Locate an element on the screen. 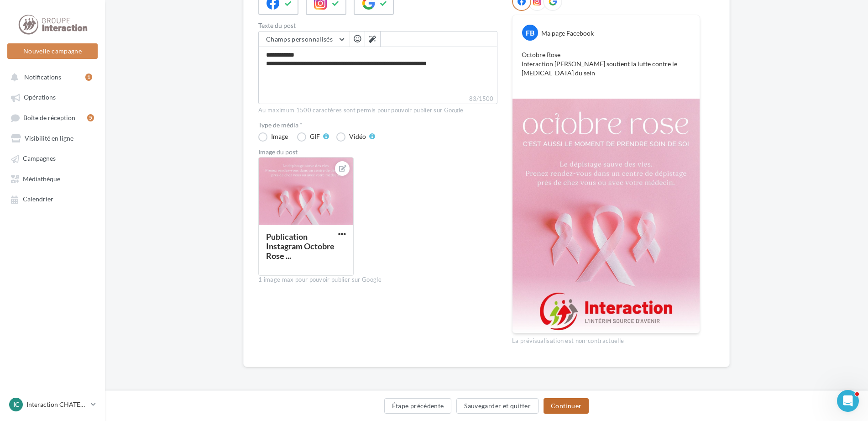 Image resolution: width=868 pixels, height=421 pixels. label: 83/1500 is located at coordinates (378, 99).